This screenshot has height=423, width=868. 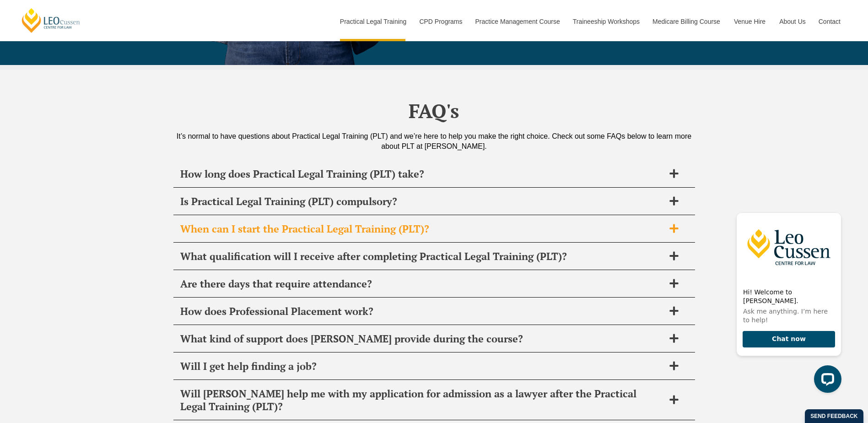 I want to click on h2: When can I start the Practical Legal Training (PLT)?, so click(x=423, y=229).